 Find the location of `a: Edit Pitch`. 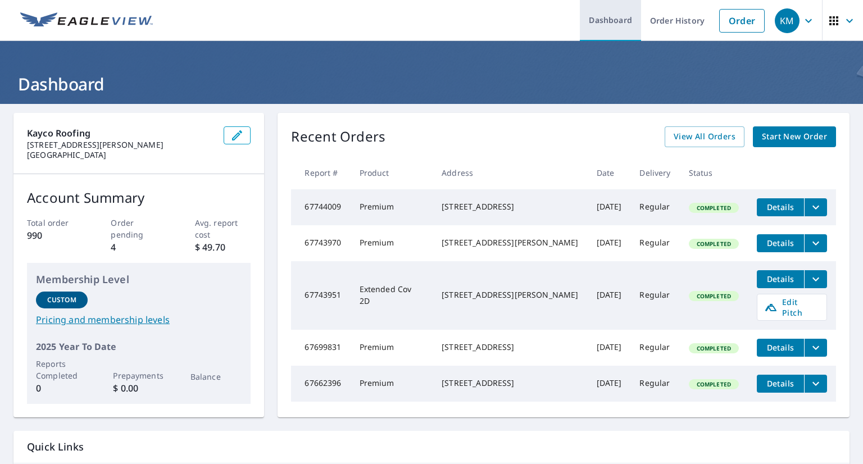

a: Edit Pitch is located at coordinates (792, 307).